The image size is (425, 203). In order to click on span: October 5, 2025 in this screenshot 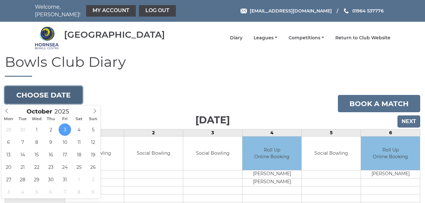, I will do `click(93, 130)`.